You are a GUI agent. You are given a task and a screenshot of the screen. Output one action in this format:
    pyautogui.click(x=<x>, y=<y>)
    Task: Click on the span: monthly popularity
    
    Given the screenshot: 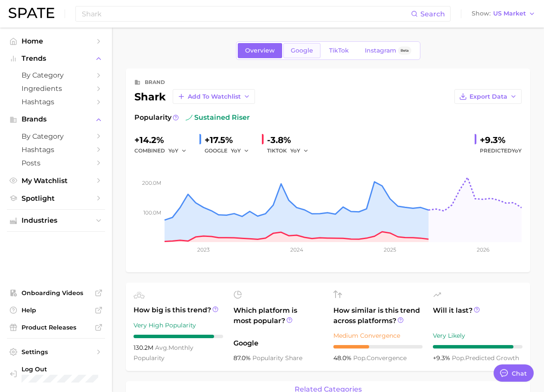 What is the action you would take?
    pyautogui.click(x=163, y=353)
    